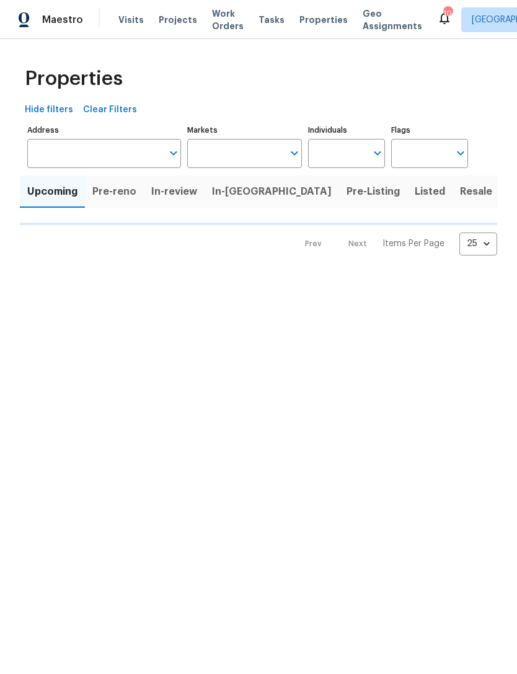 The height and width of the screenshot is (674, 517). I want to click on div: 104, so click(448, 14).